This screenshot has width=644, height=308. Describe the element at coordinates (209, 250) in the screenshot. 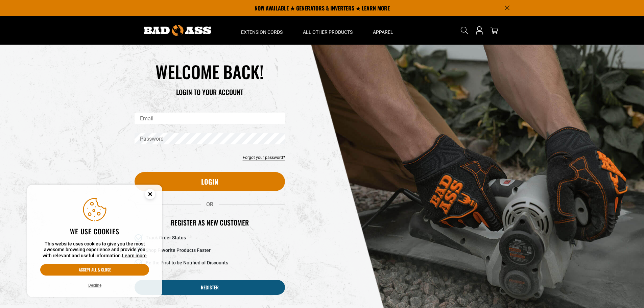

I see `li: Shop Favorite Products Faster` at that location.